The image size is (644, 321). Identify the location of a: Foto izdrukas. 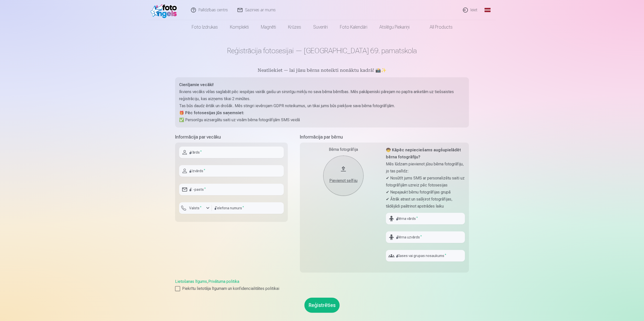
(205, 27).